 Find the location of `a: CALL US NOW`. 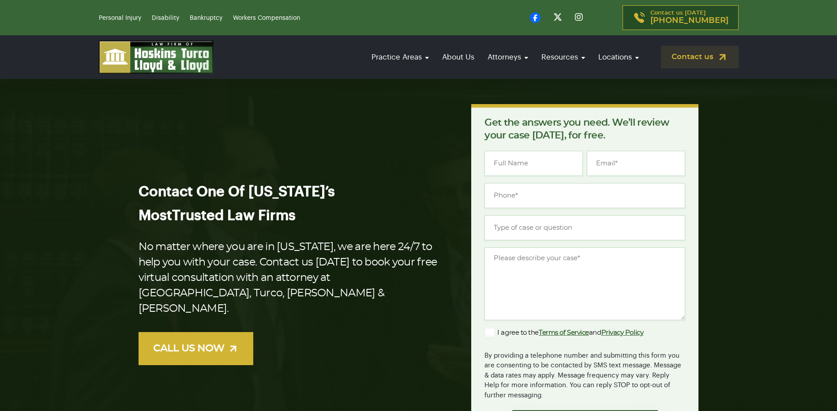

a: CALL US NOW is located at coordinates (196, 348).